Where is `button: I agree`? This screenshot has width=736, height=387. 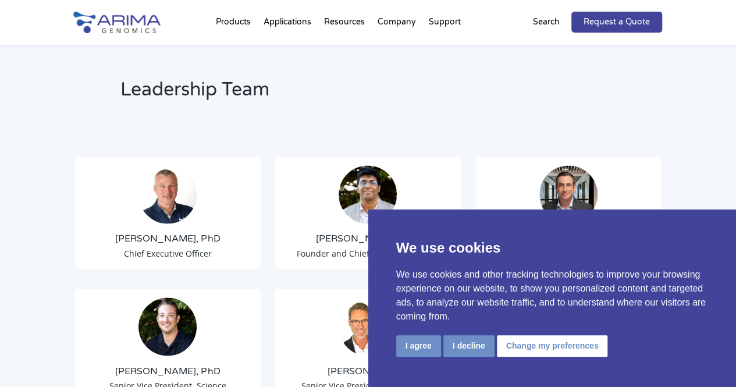 button: I agree is located at coordinates (418, 346).